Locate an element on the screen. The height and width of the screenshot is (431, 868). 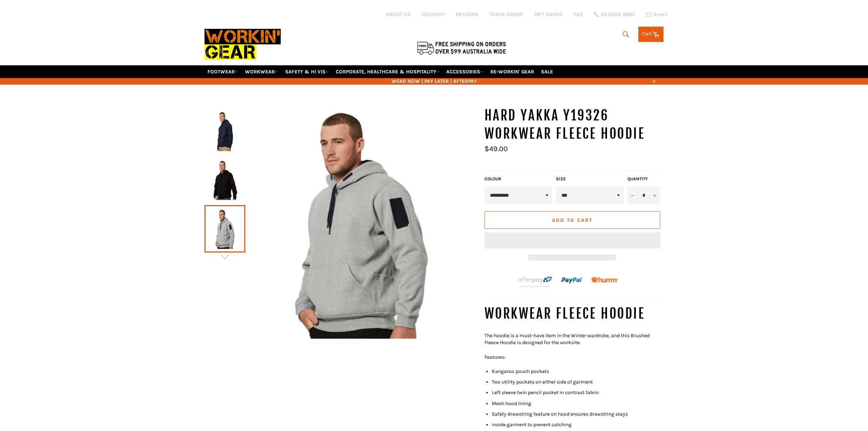
label: Quantity is located at coordinates (644, 179).